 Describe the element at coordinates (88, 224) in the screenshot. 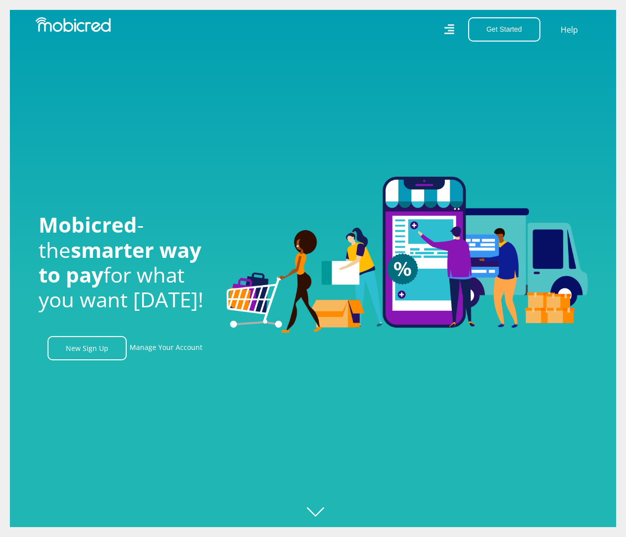

I see `span: Mobicred` at that location.